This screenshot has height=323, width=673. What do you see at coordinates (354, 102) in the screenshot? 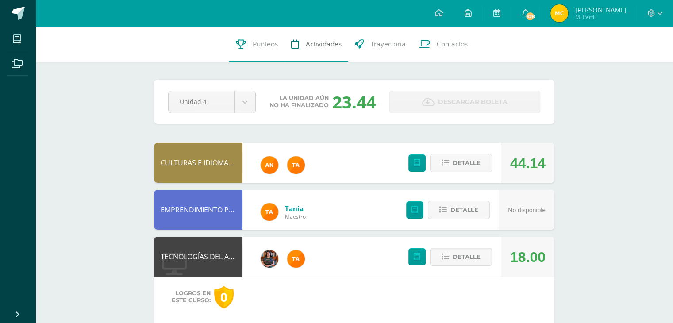
I see `div: 23.44` at bounding box center [354, 102].